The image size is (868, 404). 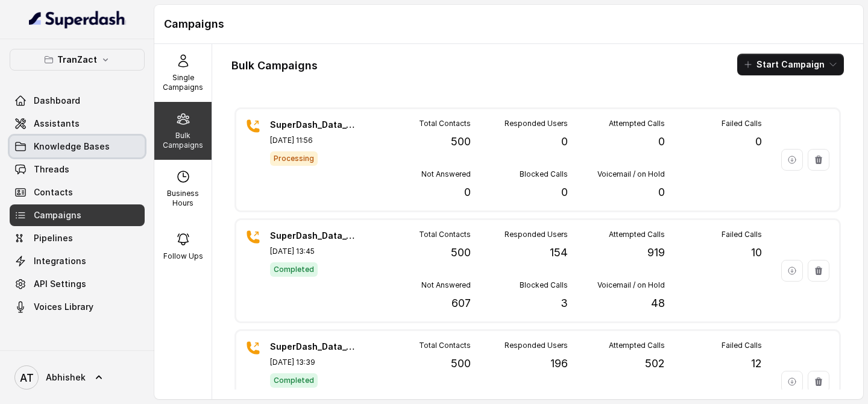 I want to click on p: 607, so click(x=461, y=304).